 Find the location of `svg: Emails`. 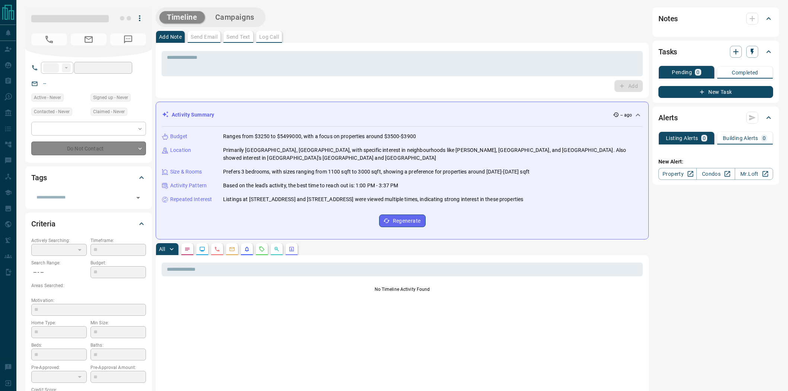

svg: Emails is located at coordinates (232, 249).